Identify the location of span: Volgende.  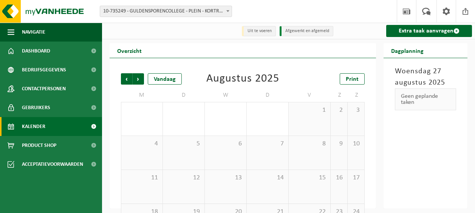
(138, 79).